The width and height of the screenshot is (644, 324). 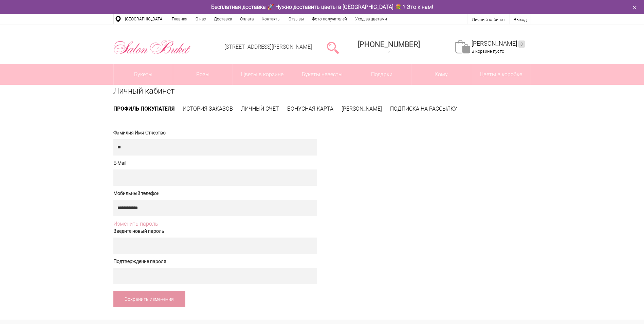 I want to click on a: Подписка на рассылку, so click(x=424, y=108).